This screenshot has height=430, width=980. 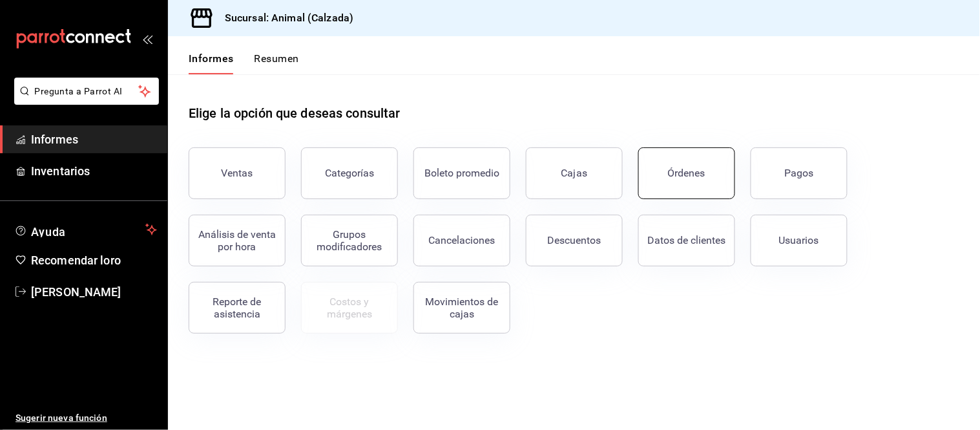 What do you see at coordinates (350, 308) in the screenshot?
I see `font: Costos y márgenes` at bounding box center [350, 308].